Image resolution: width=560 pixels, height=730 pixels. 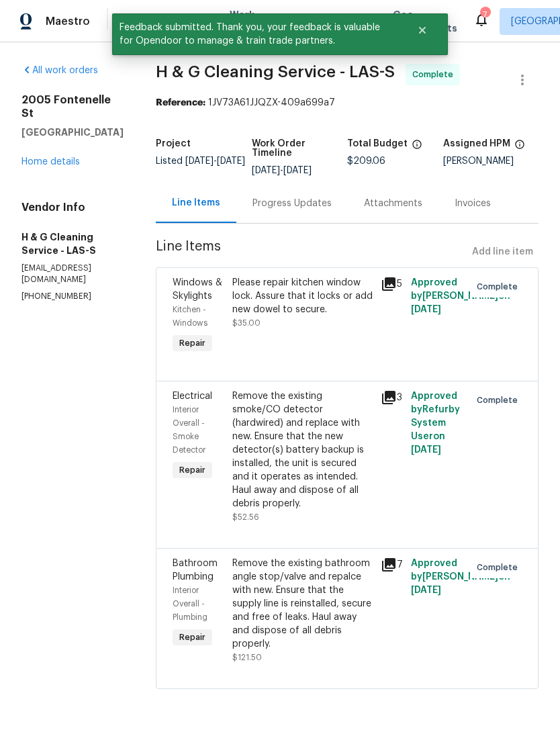 I want to click on div: Invoices, so click(x=473, y=203).